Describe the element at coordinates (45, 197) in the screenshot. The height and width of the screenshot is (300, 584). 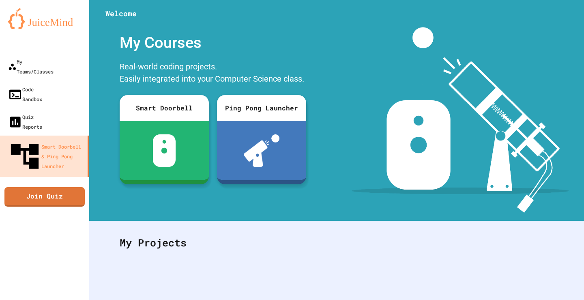
I see `a: Join Quiz` at that location.